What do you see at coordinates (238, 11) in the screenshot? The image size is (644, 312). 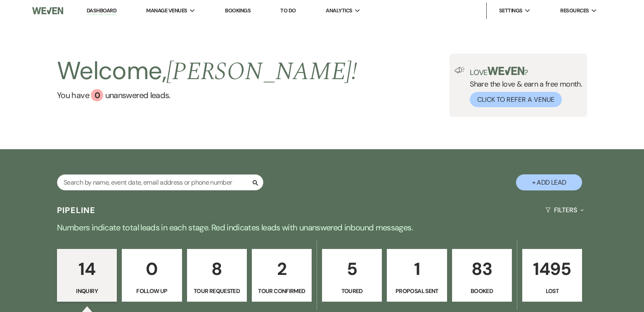 I see `a: Bookings` at bounding box center [238, 11].